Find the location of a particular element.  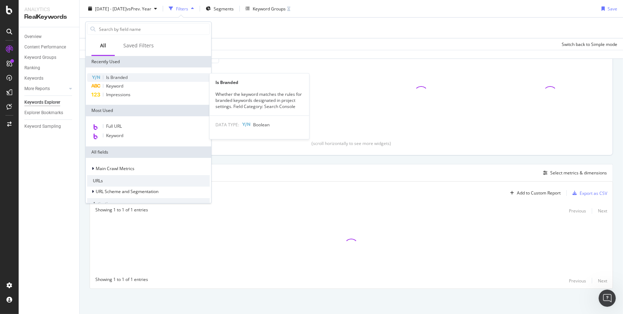

button: Add to Custom Report is located at coordinates (534, 193).